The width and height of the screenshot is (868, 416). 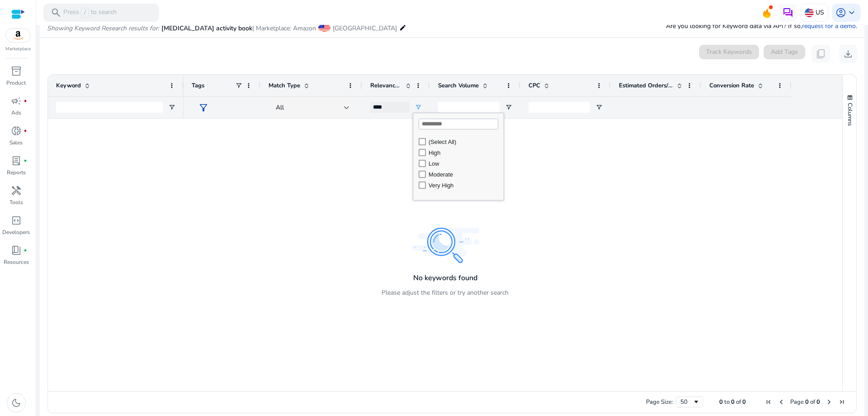 What do you see at coordinates (465, 141) in the screenshot?
I see `div: (Select All)` at bounding box center [465, 141].